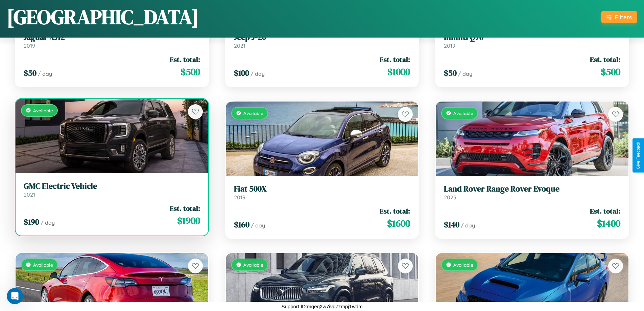  I want to click on span: $ 100, so click(242, 73).